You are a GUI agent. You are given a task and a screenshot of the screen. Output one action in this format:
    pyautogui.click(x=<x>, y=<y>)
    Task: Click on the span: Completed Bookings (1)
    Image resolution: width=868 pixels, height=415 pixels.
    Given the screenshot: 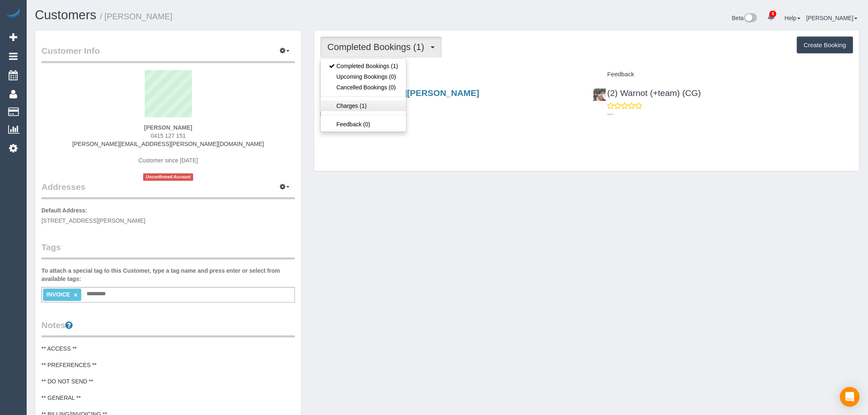 What is the action you would take?
    pyautogui.click(x=377, y=47)
    